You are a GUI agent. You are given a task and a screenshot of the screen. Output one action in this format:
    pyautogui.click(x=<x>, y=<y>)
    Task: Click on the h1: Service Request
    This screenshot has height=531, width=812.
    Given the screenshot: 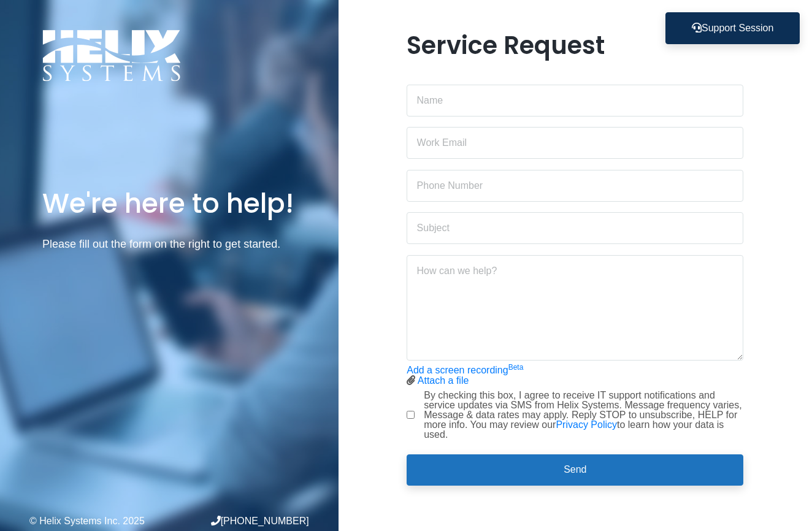 What is the action you would take?
    pyautogui.click(x=575, y=46)
    